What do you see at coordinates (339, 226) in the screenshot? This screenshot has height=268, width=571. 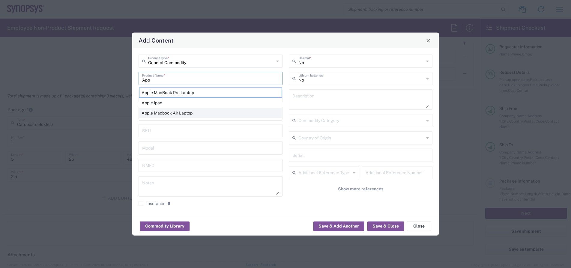 I see `button: Save & Add Another` at bounding box center [339, 226].